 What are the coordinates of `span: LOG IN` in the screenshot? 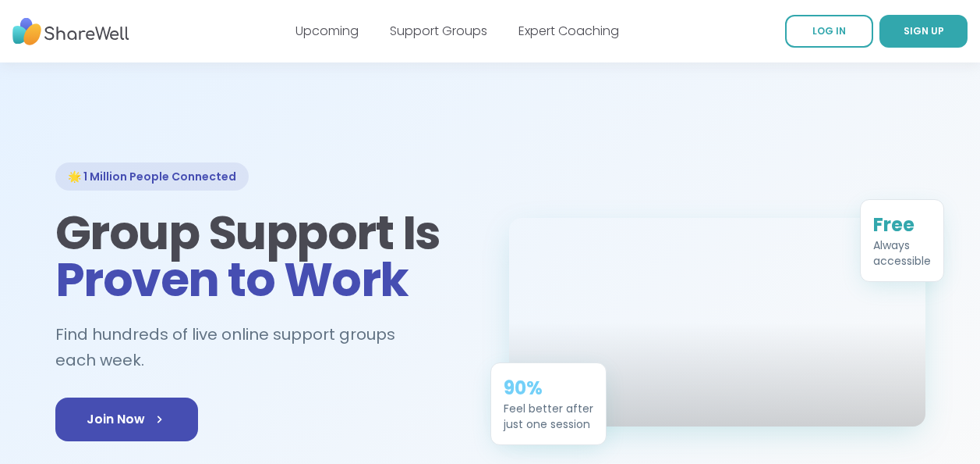 It's located at (829, 30).